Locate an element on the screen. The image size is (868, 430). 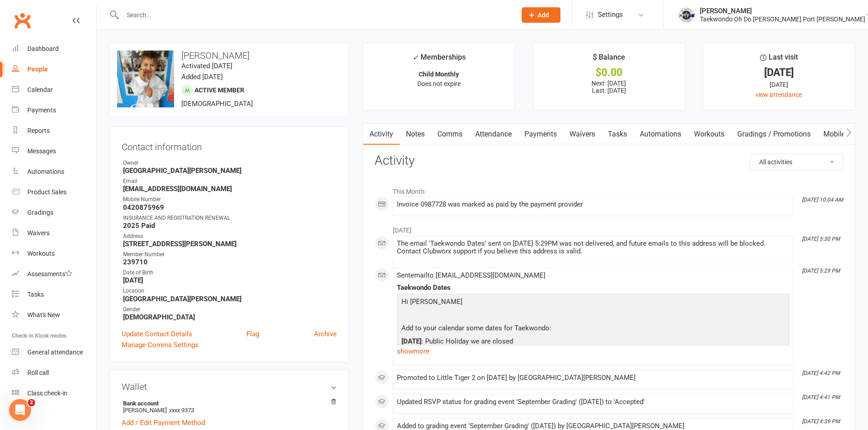
div: Email is located at coordinates (229, 181).